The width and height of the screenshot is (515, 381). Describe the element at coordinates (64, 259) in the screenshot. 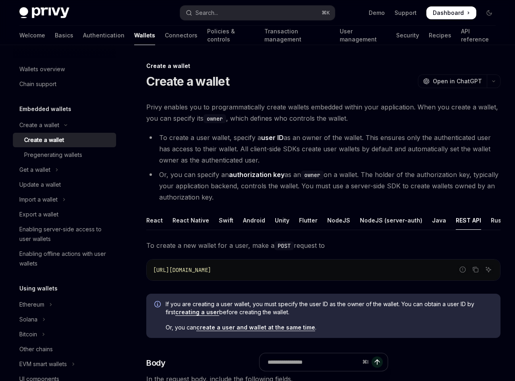

I see `a: Enabling offline actions with user wallets` at that location.